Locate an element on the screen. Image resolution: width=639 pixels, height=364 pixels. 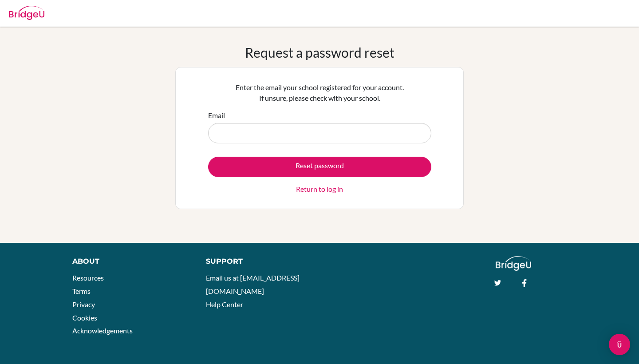
div: Open Intercom Messenger is located at coordinates (619, 344).